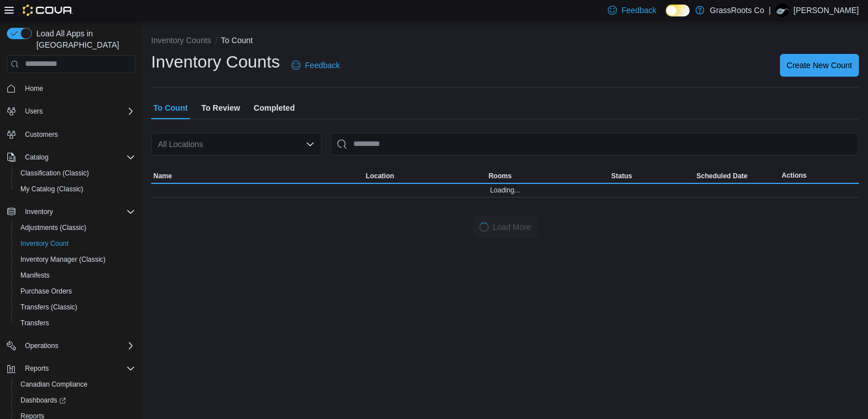 The width and height of the screenshot is (868, 419). Describe the element at coordinates (782, 10) in the screenshot. I see `div: Simon Brock` at that location.